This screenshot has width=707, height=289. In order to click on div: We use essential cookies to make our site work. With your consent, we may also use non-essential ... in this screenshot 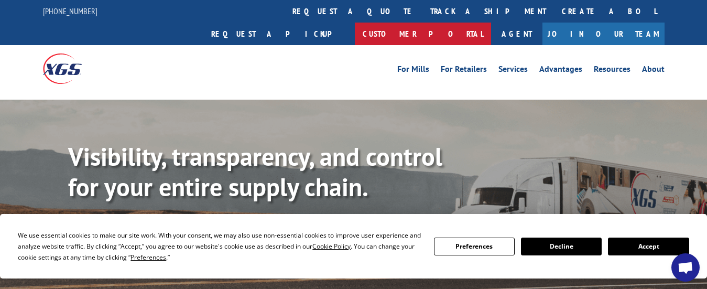, I will do `click(219, 246)`.